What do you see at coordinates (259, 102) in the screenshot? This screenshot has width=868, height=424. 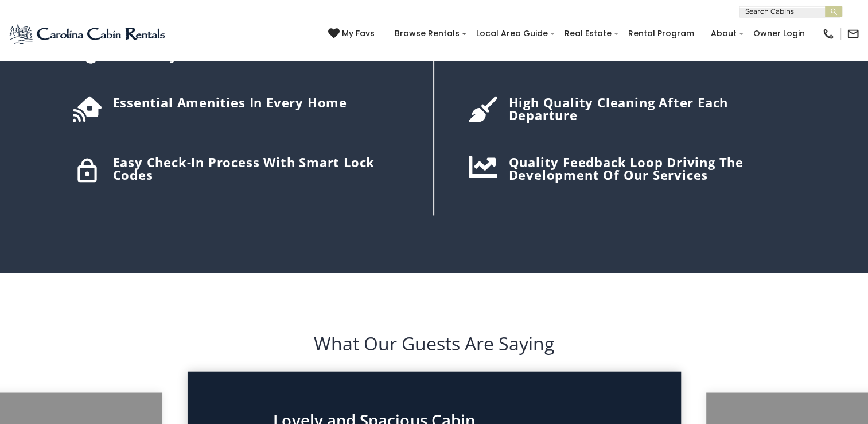 I see `h5: Essential amenities in every home` at bounding box center [259, 102].